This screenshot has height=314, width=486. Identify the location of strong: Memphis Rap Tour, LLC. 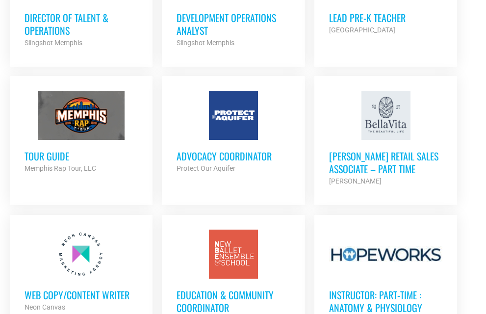
(60, 168).